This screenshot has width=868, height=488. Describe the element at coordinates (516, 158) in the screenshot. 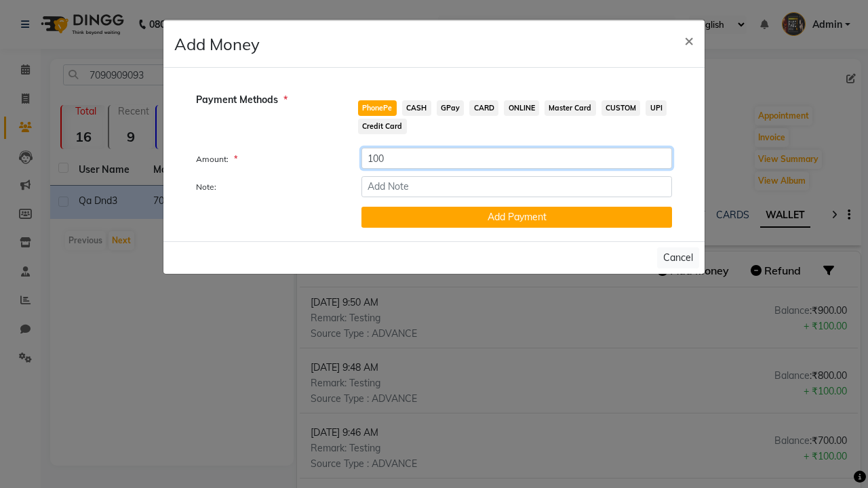

I see `input: Amount` at that location.